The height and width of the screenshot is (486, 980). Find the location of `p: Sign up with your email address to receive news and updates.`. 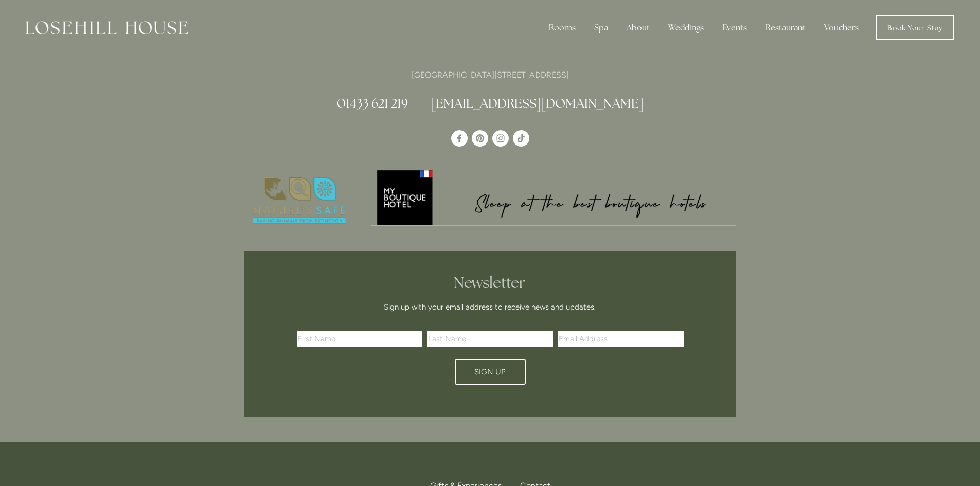

p: Sign up with your email address to receive news and updates. is located at coordinates (490, 307).